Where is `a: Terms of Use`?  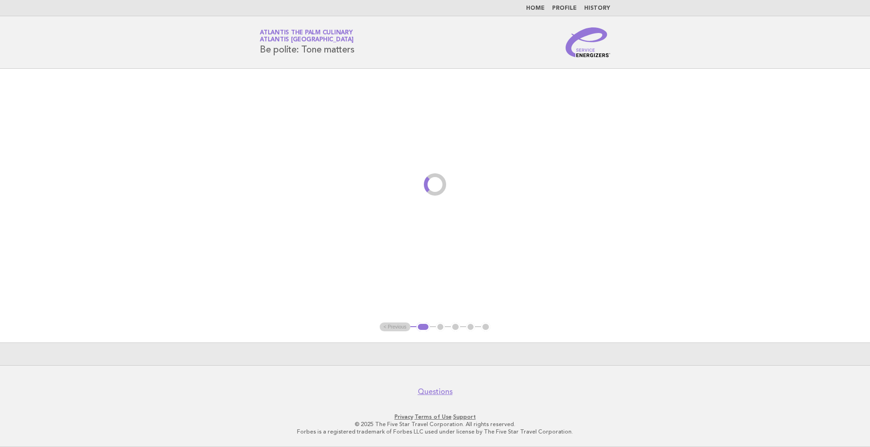 a: Terms of Use is located at coordinates (433, 417).